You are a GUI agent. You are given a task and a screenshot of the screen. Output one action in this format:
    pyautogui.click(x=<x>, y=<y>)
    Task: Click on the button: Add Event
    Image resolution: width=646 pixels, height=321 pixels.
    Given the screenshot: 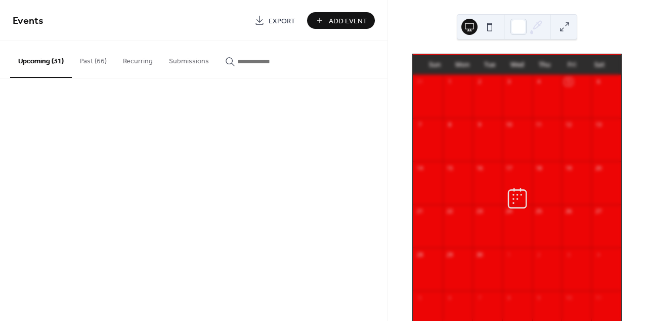 What is the action you would take?
    pyautogui.click(x=341, y=20)
    